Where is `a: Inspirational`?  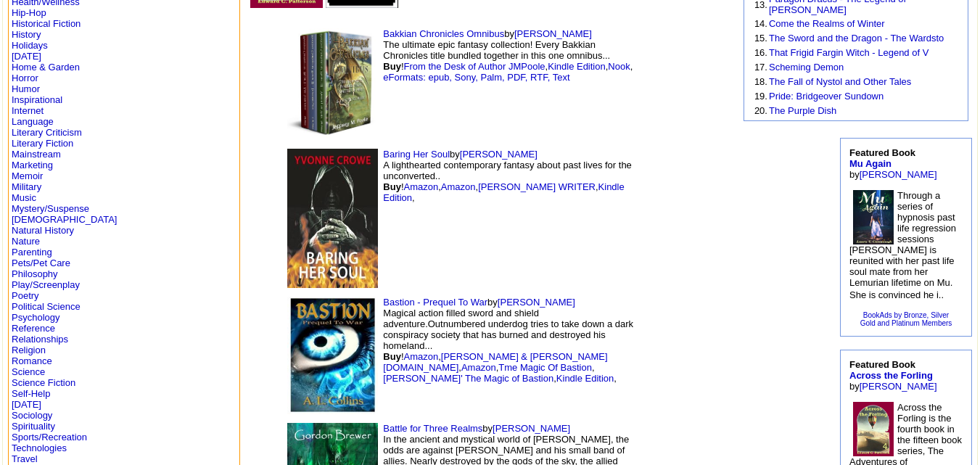
a: Inspirational is located at coordinates (37, 99).